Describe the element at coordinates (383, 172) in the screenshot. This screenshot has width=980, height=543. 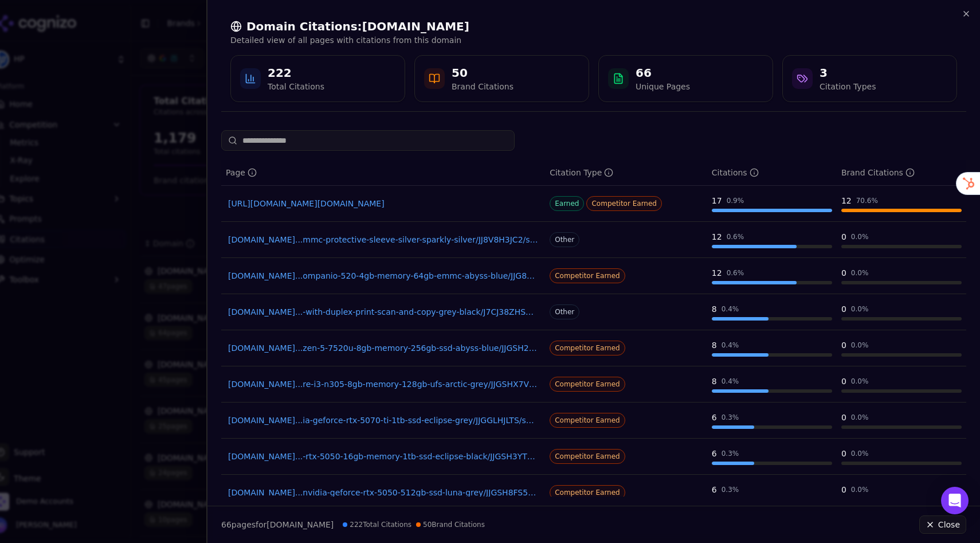
I see `th: page` at that location.